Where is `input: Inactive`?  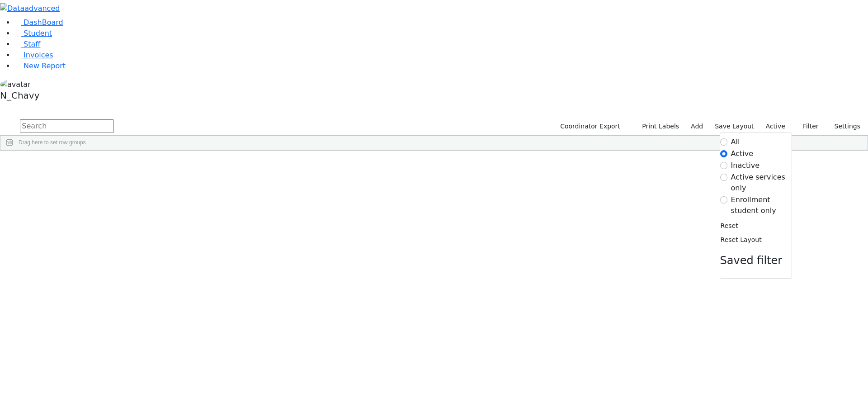 input: Inactive is located at coordinates (724, 165).